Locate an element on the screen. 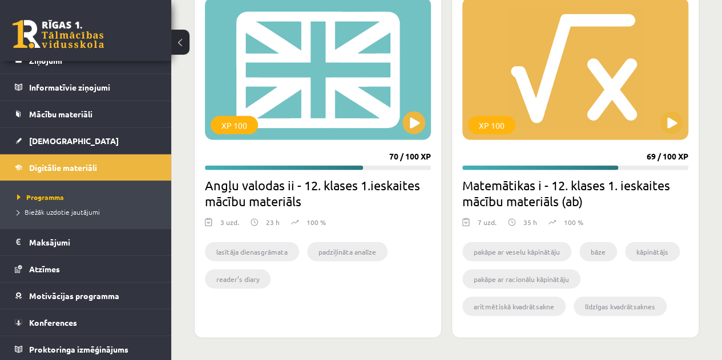  li: lasītāja dienasgrāmata is located at coordinates (252, 252).